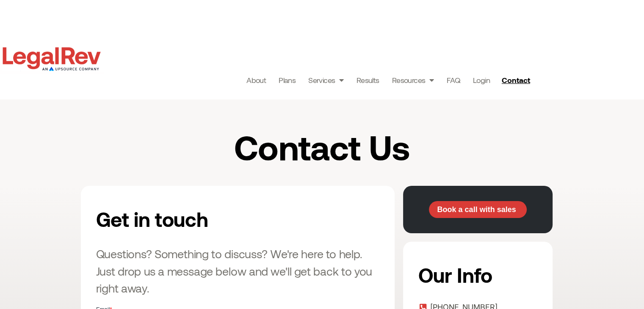 The height and width of the screenshot is (309, 644). What do you see at coordinates (367, 80) in the screenshot?
I see `nav: Menu` at bounding box center [367, 80].